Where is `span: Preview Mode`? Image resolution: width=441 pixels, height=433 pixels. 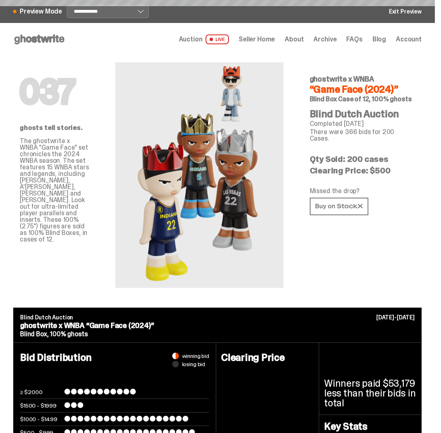
span: Preview Mode is located at coordinates (41, 11).